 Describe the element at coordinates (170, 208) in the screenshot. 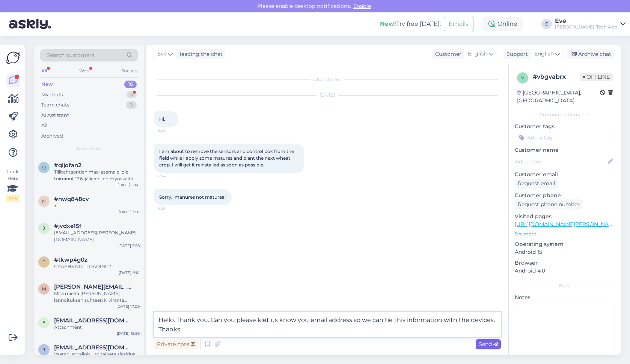

I see `span: 16:35` at that location.